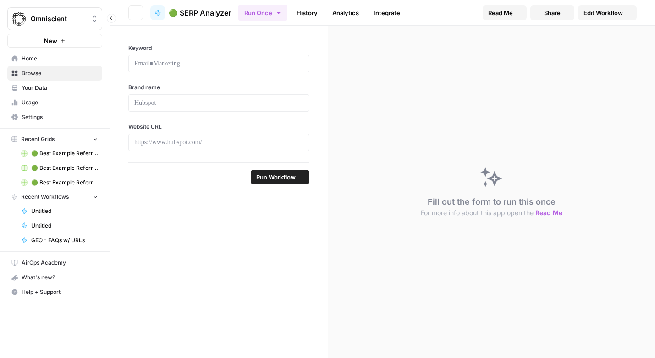 This screenshot has height=358, width=655. What do you see at coordinates (65, 183) in the screenshot?
I see `span: 🟢 Best Example Referring Domains Finder Grid (1)` at bounding box center [65, 183].